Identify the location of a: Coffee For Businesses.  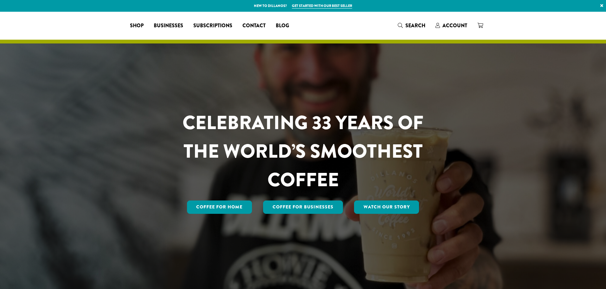
(303, 207).